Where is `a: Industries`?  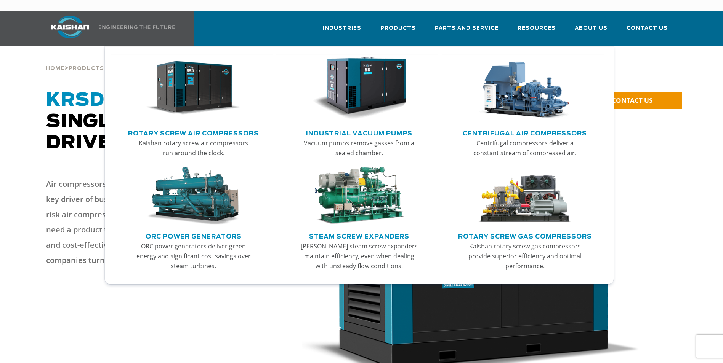 a: Industries is located at coordinates (342, 31).